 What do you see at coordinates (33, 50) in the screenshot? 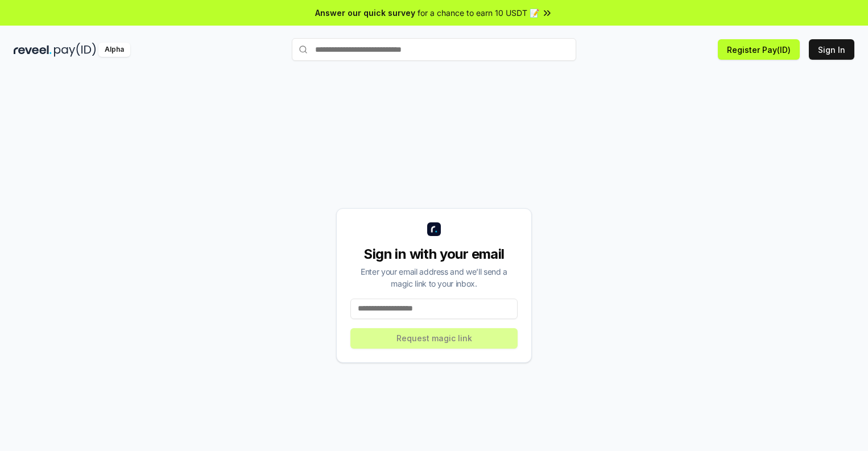
I see `img: reveel_dark` at bounding box center [33, 50].